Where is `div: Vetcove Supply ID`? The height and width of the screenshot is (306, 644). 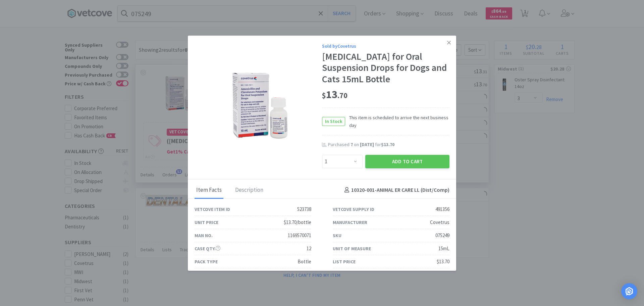
div: Vetcove Supply ID is located at coordinates (354, 209).